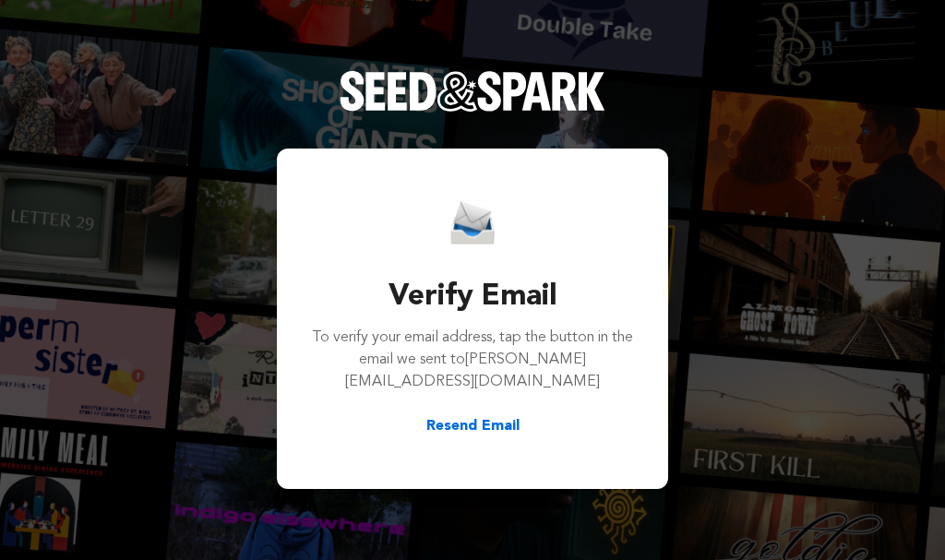 The image size is (945, 560). What do you see at coordinates (473, 110) in the screenshot?
I see `a: Seed&Spark Homepage` at bounding box center [473, 110].